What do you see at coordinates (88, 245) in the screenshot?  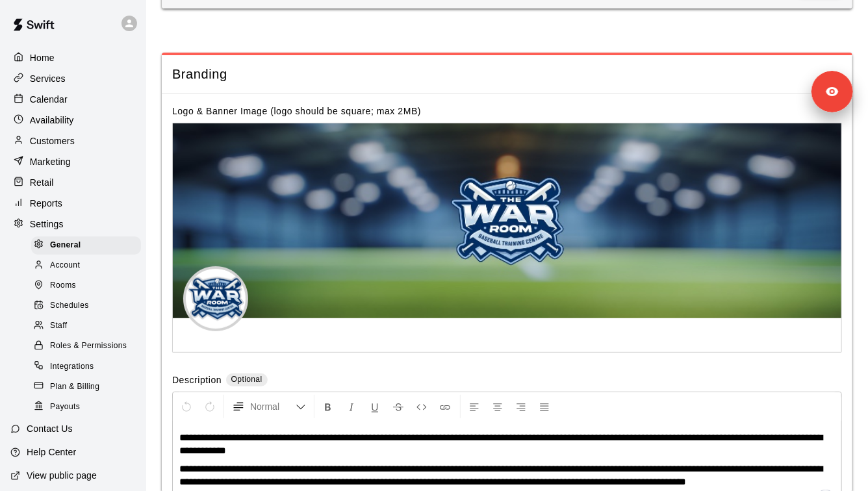 I see `a: General` at bounding box center [88, 245].